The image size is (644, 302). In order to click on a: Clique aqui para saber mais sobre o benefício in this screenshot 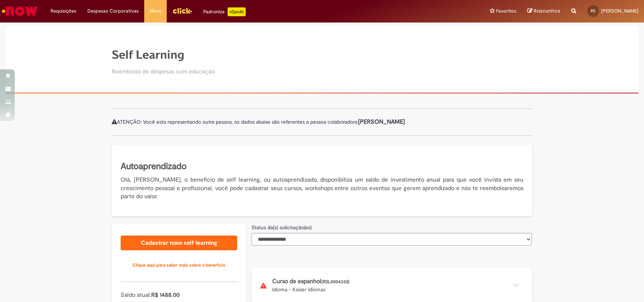, I will do `click(179, 265)`.